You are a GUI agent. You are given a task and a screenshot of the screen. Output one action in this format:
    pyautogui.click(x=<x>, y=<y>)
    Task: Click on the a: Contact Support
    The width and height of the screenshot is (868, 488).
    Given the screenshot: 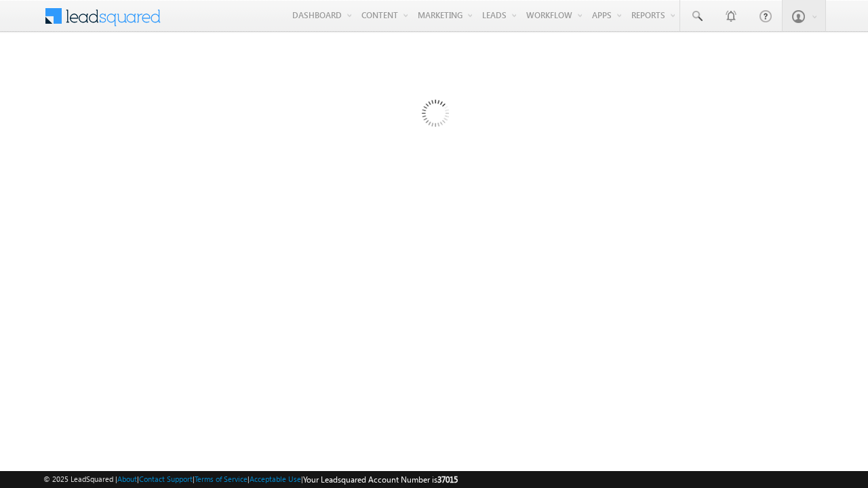 What is the action you would take?
    pyautogui.click(x=166, y=478)
    